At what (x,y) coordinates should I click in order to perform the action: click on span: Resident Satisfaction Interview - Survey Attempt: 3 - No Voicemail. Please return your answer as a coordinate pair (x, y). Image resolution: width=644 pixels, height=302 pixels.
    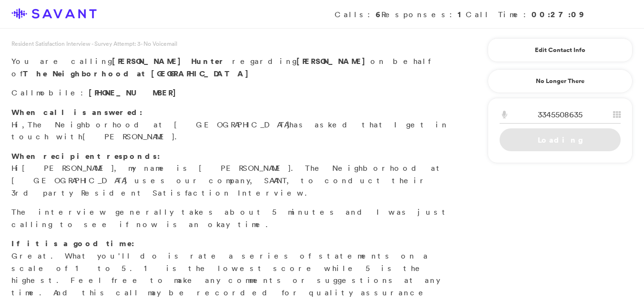
    Looking at the image, I should click on (94, 43).